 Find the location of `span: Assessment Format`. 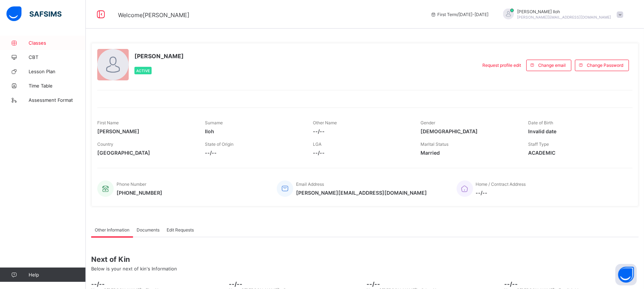

span: Assessment Format is located at coordinates (57, 100).